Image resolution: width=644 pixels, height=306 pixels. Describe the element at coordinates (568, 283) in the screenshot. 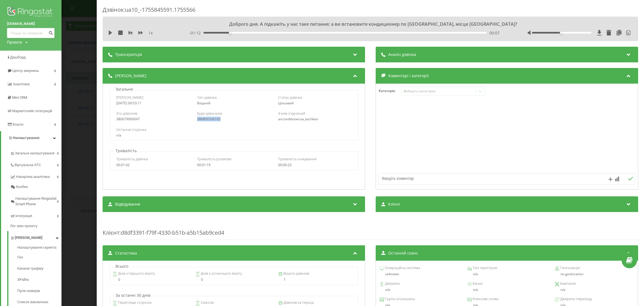

I see `span: Кампанія` at that location.